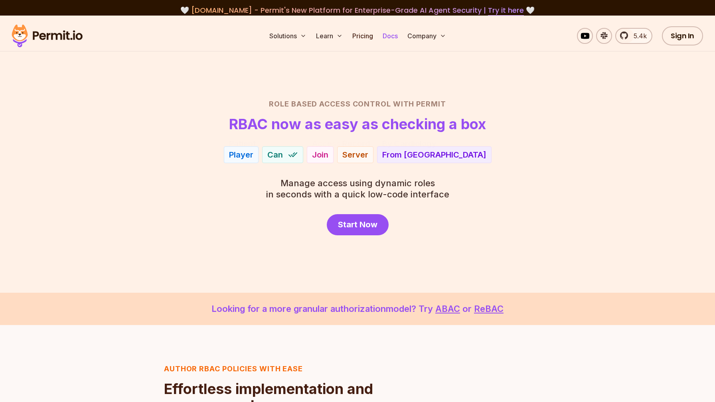  What do you see at coordinates (488, 309) in the screenshot?
I see `a: ReBAC` at bounding box center [488, 309].